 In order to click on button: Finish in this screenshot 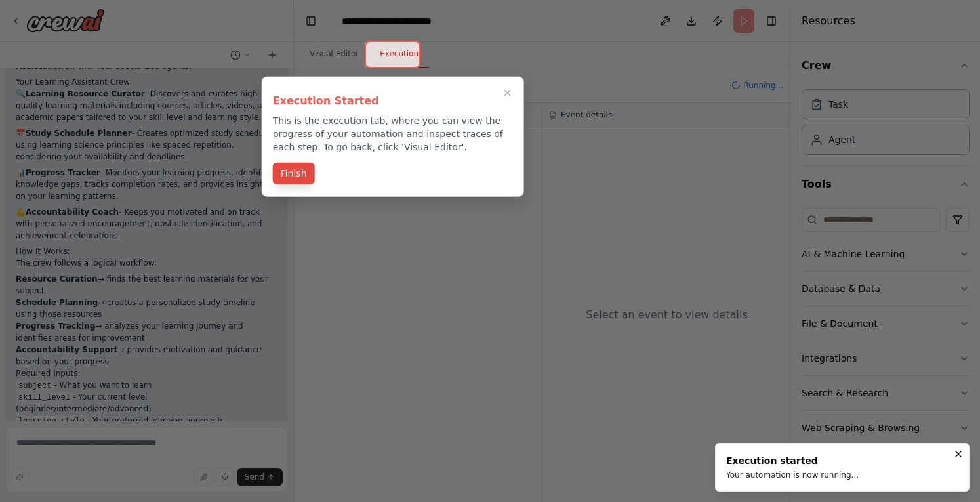, I will do `click(294, 173)`.